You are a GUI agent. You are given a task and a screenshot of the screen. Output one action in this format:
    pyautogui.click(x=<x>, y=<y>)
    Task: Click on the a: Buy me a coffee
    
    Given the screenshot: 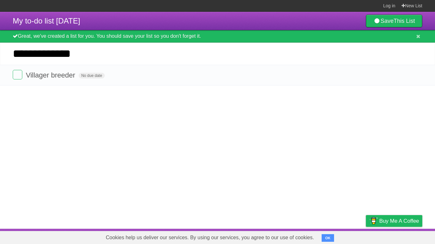 What is the action you would take?
    pyautogui.click(x=394, y=221)
    